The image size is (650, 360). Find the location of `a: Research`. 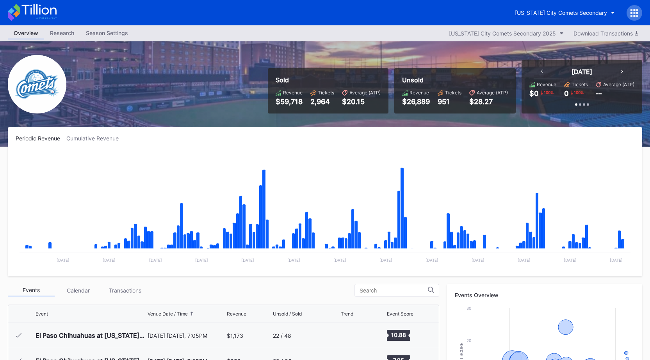

a: Research is located at coordinates (62, 33).